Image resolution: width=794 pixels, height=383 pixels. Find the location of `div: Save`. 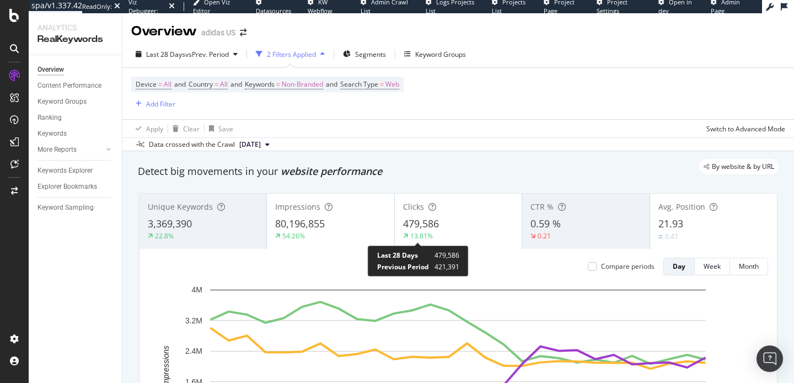

div: Save is located at coordinates (225, 128).